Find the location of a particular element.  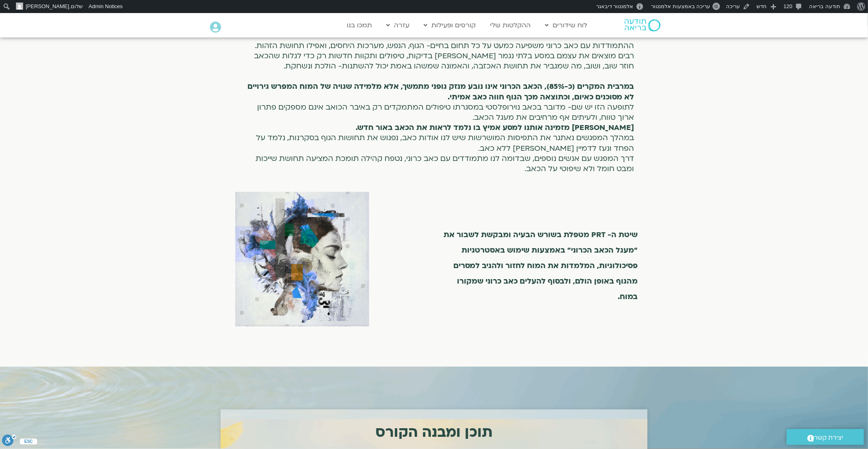

a: לוח שידורים is located at coordinates (567, 25).